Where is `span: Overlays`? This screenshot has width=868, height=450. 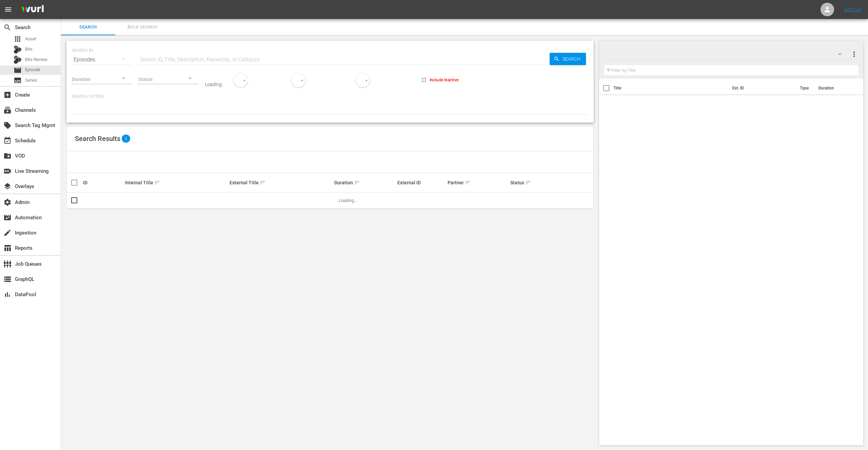 span: Overlays is located at coordinates (7, 187).